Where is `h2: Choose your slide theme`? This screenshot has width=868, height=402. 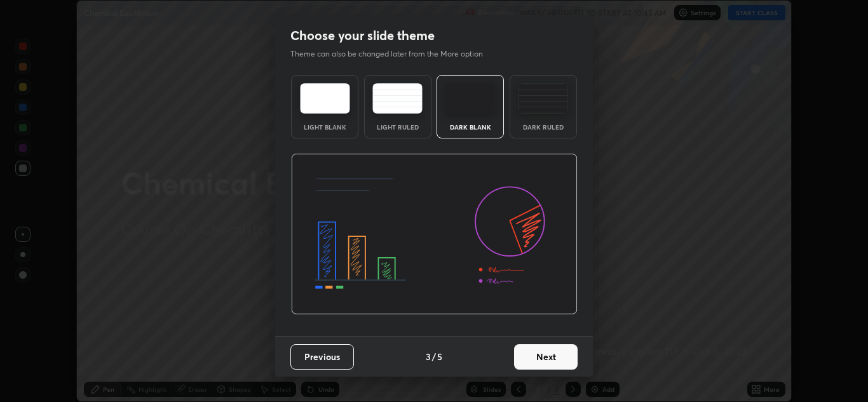 h2: Choose your slide theme is located at coordinates (362, 35).